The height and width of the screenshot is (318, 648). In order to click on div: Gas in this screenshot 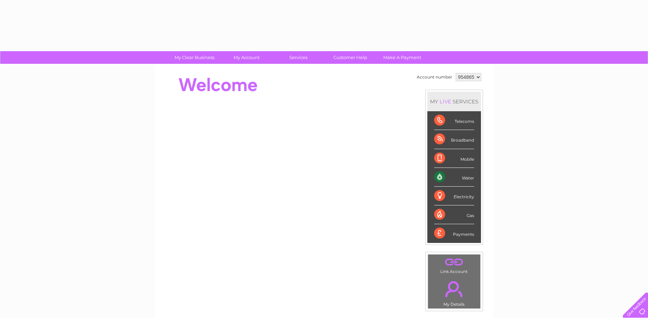, I will do `click(454, 215)`.